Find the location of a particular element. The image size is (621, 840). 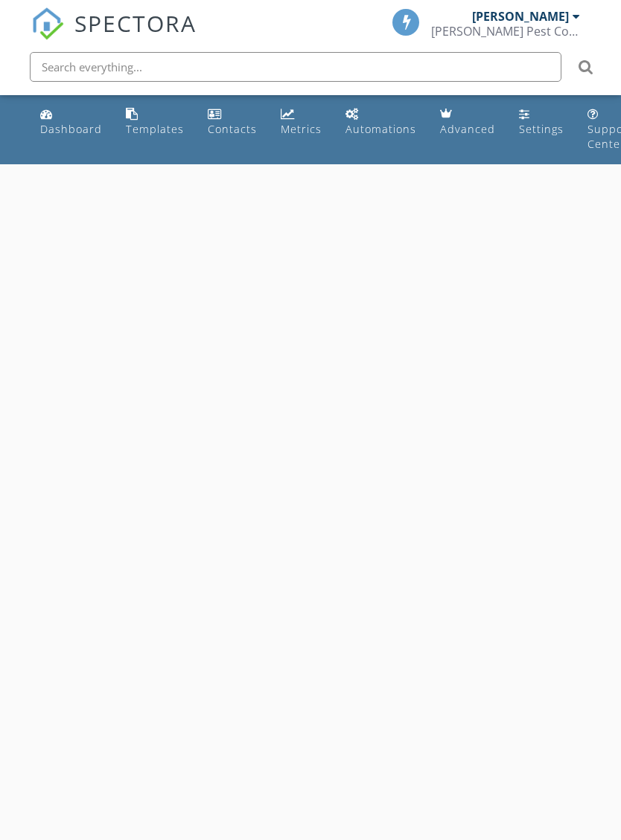

div: Contacts is located at coordinates (232, 129).